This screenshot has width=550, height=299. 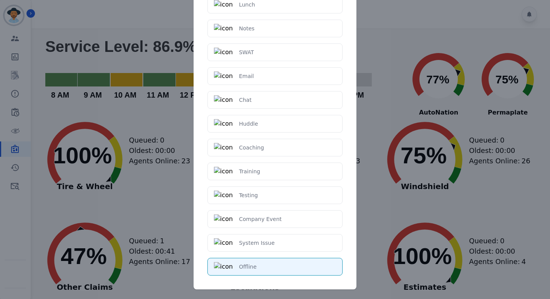 What do you see at coordinates (247, 28) in the screenshot?
I see `p: Notes` at bounding box center [247, 28].